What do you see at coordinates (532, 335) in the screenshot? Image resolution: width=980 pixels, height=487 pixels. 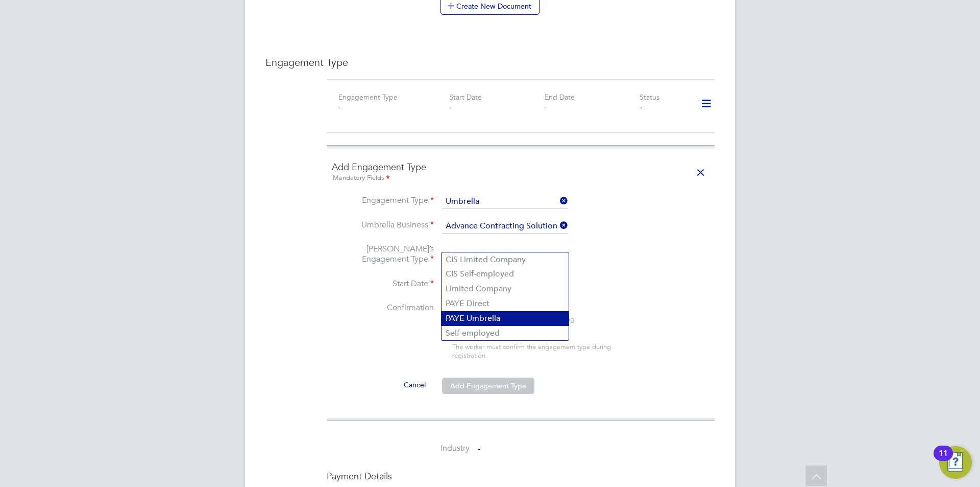 I see `label: Manual` at bounding box center [532, 335].